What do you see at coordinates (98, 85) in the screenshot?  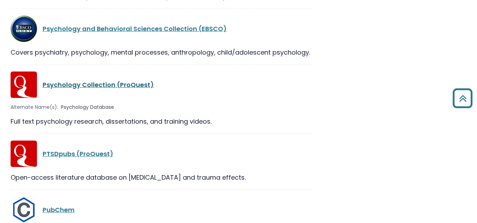 I see `a: Psychology Collection (ProQuest)` at bounding box center [98, 85].